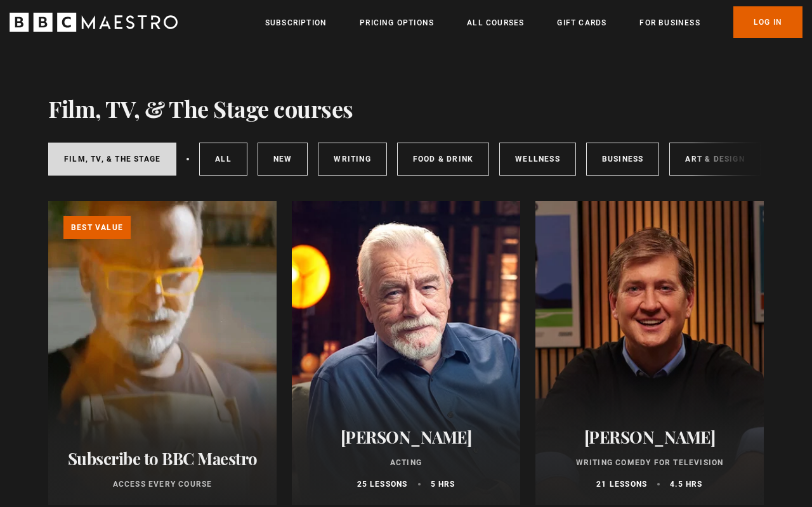 The image size is (812, 507). Describe the element at coordinates (714, 159) in the screenshot. I see `a: Art & Design` at that location.